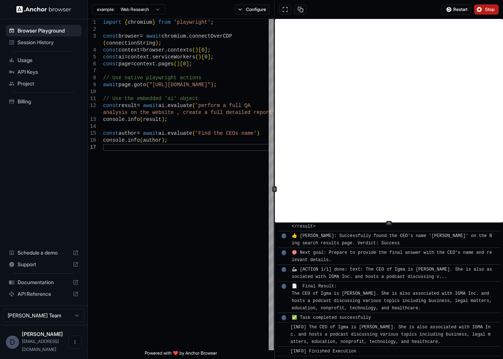 The height and width of the screenshot is (359, 503). What do you see at coordinates (92, 99) in the screenshot?
I see `div: 11` at bounding box center [92, 99].